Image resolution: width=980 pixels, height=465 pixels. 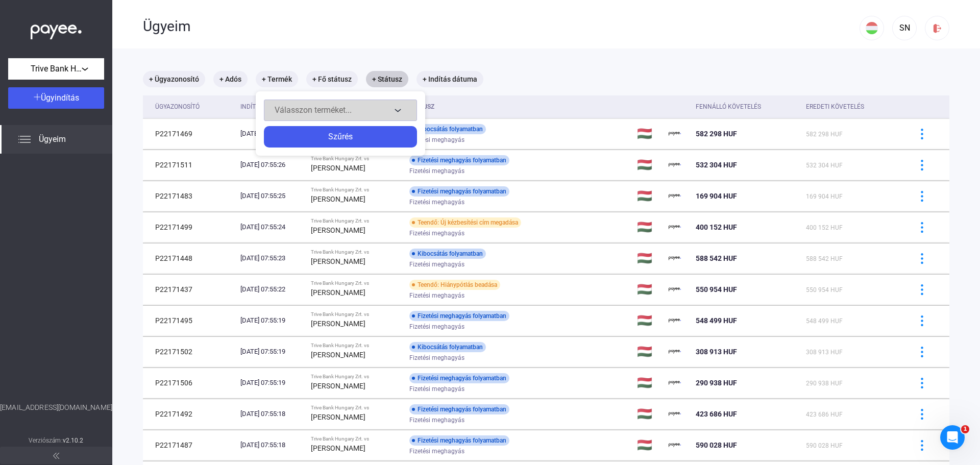 What do you see at coordinates (341, 136) in the screenshot?
I see `button: Szűrés` at bounding box center [341, 136].